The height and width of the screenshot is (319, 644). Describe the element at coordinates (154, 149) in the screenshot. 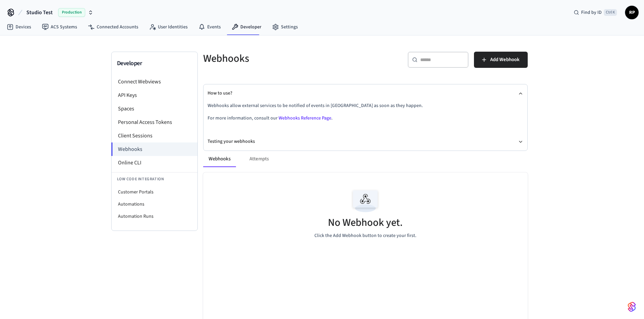

I see `li: Webhooks` at that location.